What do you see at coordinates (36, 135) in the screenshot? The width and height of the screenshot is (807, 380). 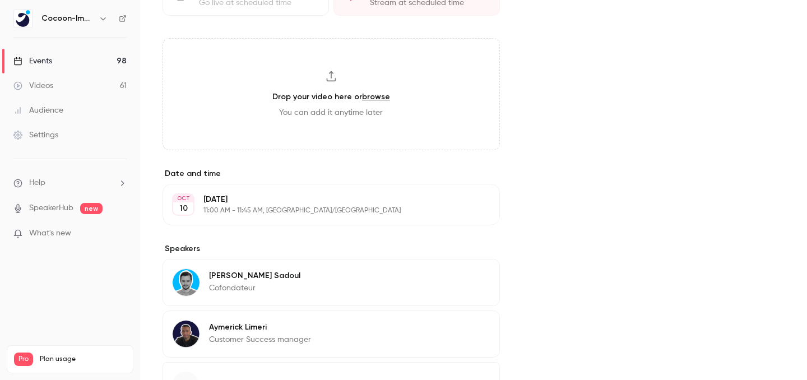 I see `div: Settings` at bounding box center [36, 135].